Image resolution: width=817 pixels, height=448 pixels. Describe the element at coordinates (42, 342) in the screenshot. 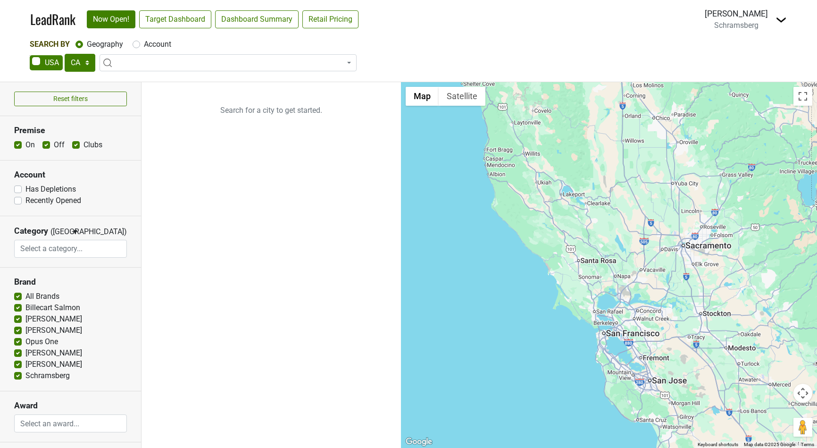

I see `label: Opus One` at that location.